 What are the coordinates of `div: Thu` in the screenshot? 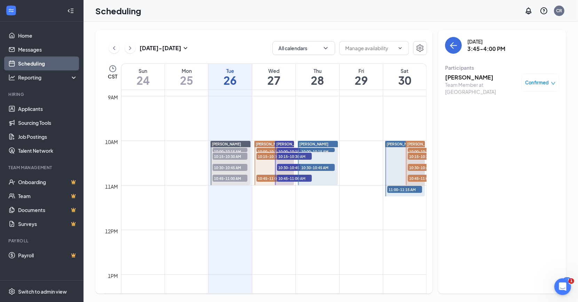 It's located at (318, 71).